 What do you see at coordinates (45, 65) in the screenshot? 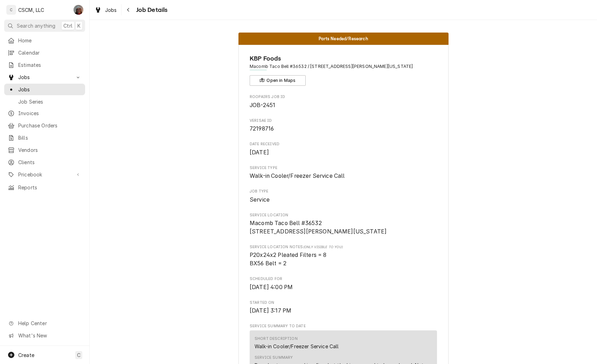
I see `a: Estimates` at bounding box center [45, 65].